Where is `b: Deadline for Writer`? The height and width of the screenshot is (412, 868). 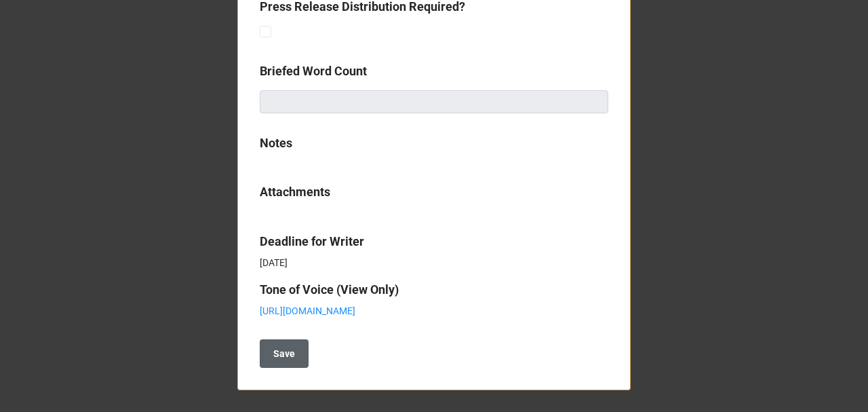 b: Deadline for Writer is located at coordinates (312, 241).